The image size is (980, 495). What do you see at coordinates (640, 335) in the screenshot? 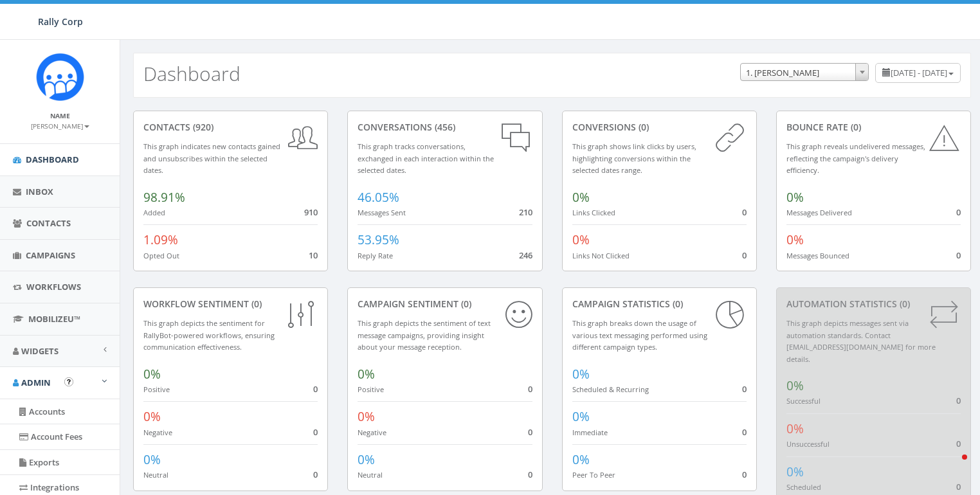
I see `small: This graph breaks down the usage of various text messaging performed using different campaign types.` at bounding box center [640, 335].